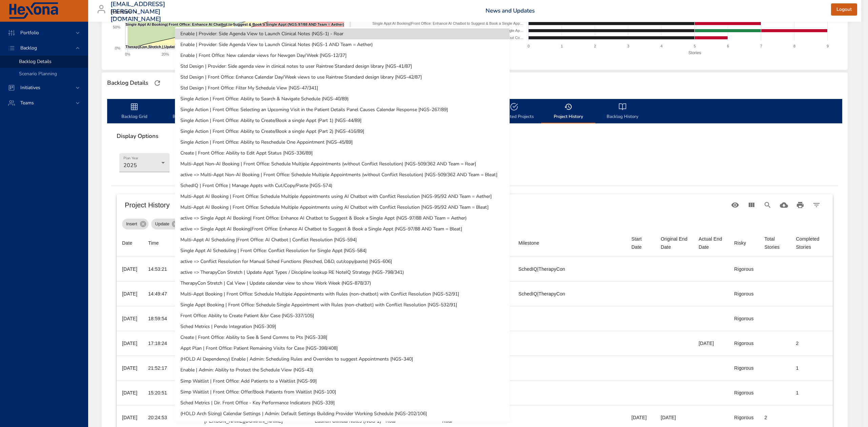 The height and width of the screenshot is (427, 868). What do you see at coordinates (342, 99) in the screenshot?
I see `li: Single Action | Front Office: Ability to Search & Navigate Schedule (NGS-40/89)` at bounding box center [342, 99].